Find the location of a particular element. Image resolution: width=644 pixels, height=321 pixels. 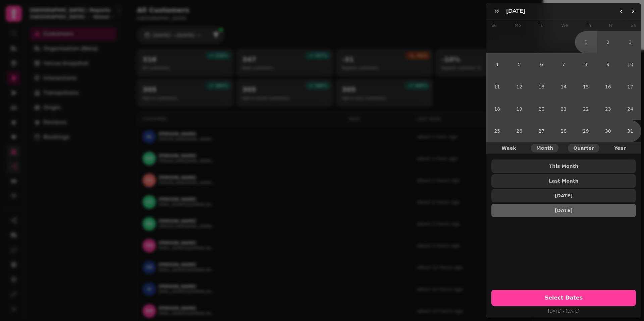

span: Quarter is located at coordinates (583, 148).